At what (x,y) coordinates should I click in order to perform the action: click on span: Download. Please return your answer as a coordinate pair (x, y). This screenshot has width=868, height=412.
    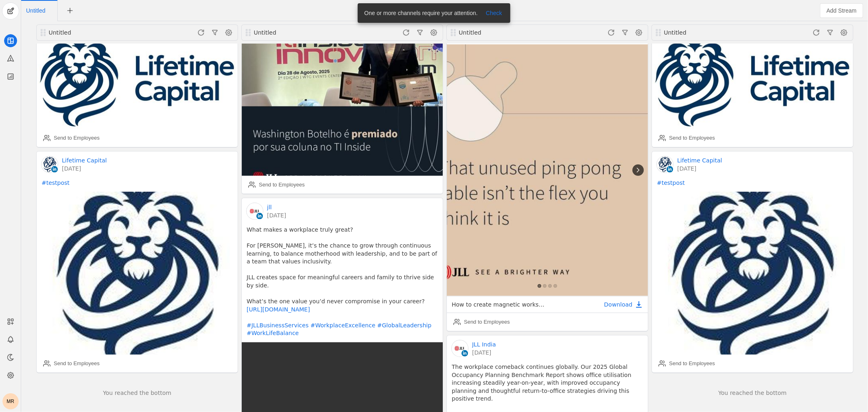
    Looking at the image, I should click on (618, 305).